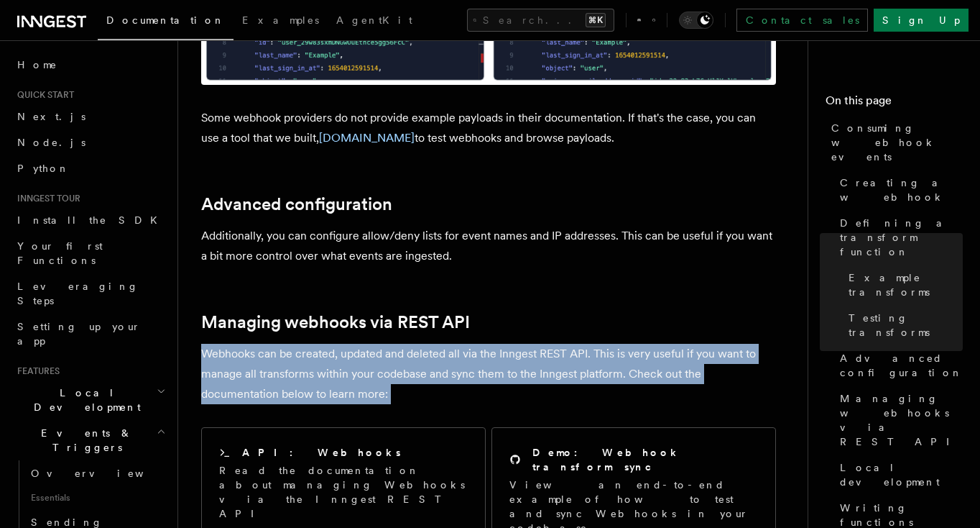 The width and height of the screenshot is (980, 528). Describe the element at coordinates (488, 128) in the screenshot. I see `p: Some webhook providers do not provide example payloads in their documentation. If that's the case...` at that location.